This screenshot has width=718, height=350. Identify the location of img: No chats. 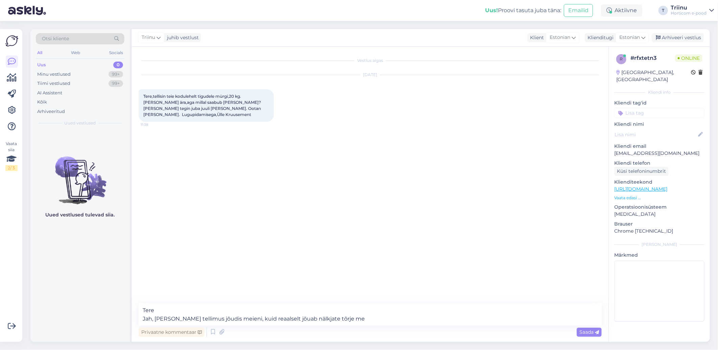
(80, 175).